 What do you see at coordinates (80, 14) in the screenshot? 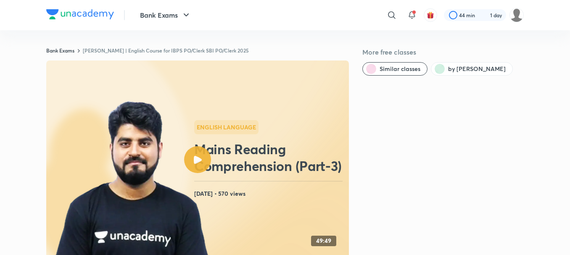
I see `img: Company Logo` at bounding box center [80, 14].